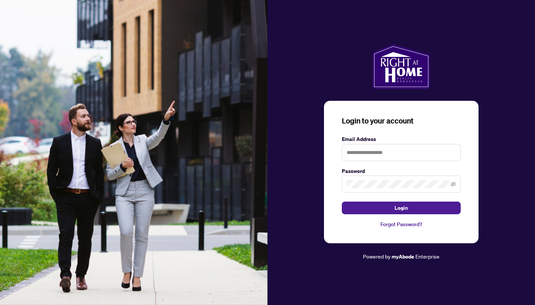 The width and height of the screenshot is (535, 305). Describe the element at coordinates (401, 139) in the screenshot. I see `label: Email Address` at that location.